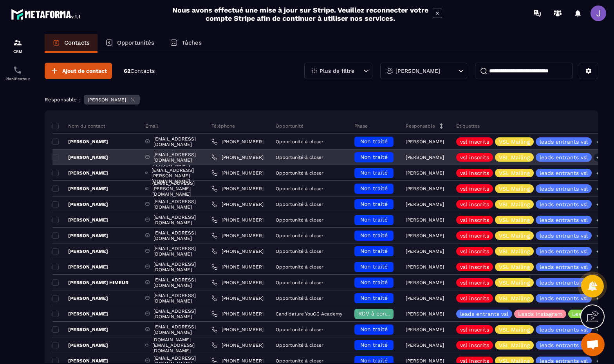  What do you see at coordinates (79, 71) in the screenshot?
I see `button: Ajout de contact` at bounding box center [79, 71].